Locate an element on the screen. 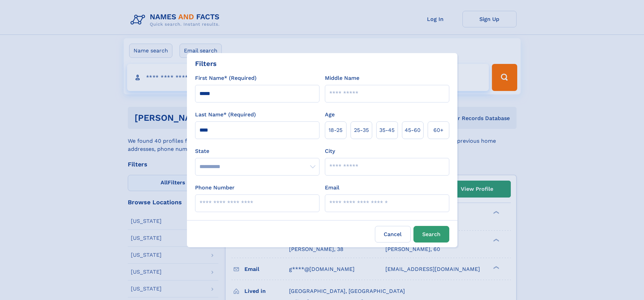 The width and height of the screenshot is (644, 300). label: First Name* (Required) is located at coordinates (226, 78).